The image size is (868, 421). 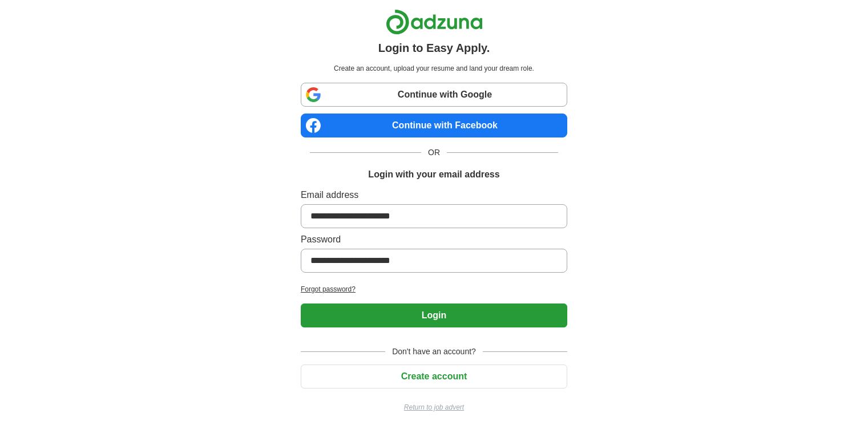 I want to click on a: Return to job advert, so click(x=434, y=408).